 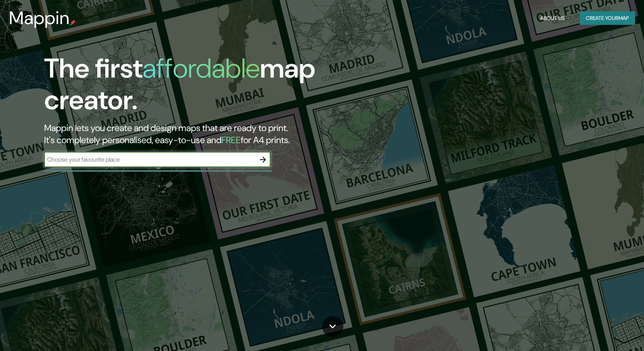 What do you see at coordinates (206, 88) in the screenshot?
I see `h1: The first map creator.` at bounding box center [206, 88].